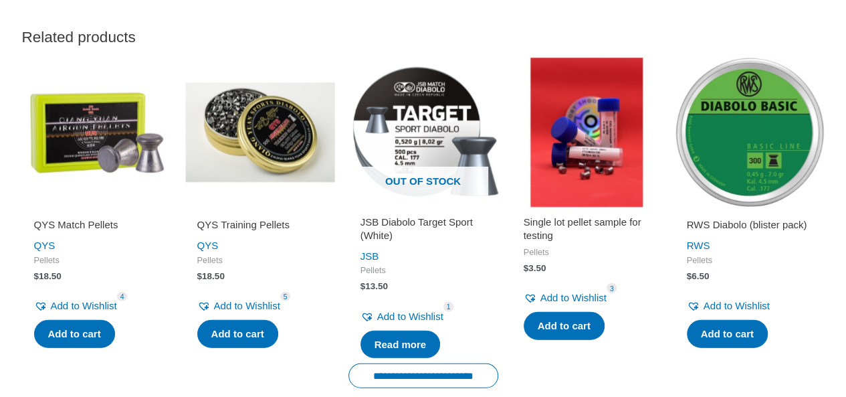 This screenshot has height=397, width=846. Describe the element at coordinates (564, 326) in the screenshot. I see `a: Add to cart: “Single lot pellet sample for testing”` at that location.